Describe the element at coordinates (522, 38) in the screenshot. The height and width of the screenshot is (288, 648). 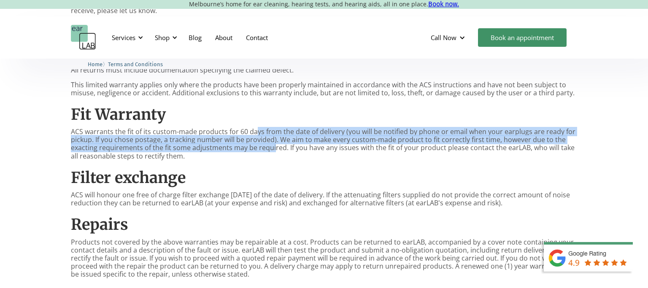
I see `a: Book an appointment` at that location.